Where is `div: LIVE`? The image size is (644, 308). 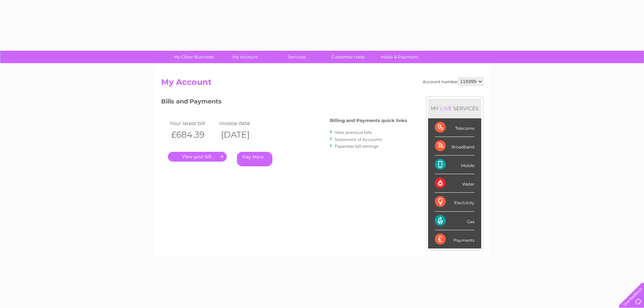 div: LIVE is located at coordinates (446, 108).